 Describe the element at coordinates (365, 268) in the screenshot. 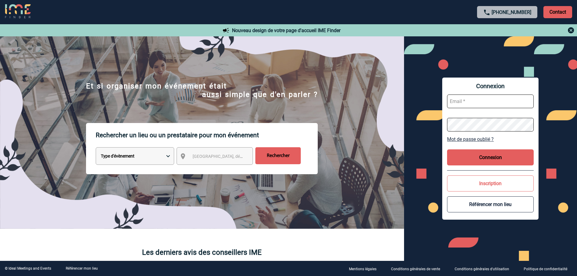

I see `a: Mentions légales` at that location.